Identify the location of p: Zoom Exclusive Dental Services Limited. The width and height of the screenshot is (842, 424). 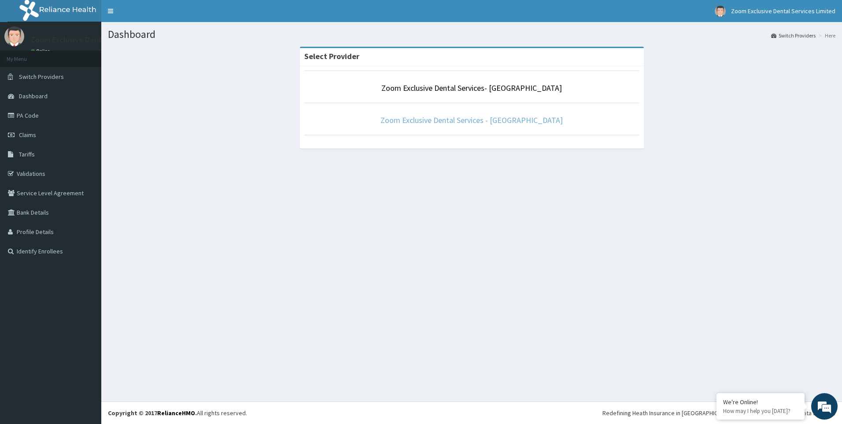
(99, 40).